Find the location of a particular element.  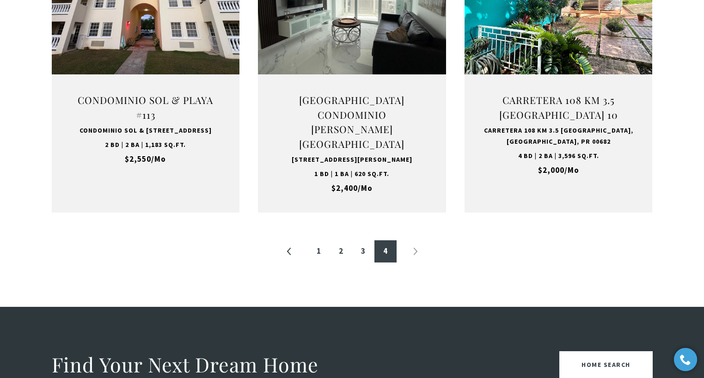

a: 4 is located at coordinates (385, 251).